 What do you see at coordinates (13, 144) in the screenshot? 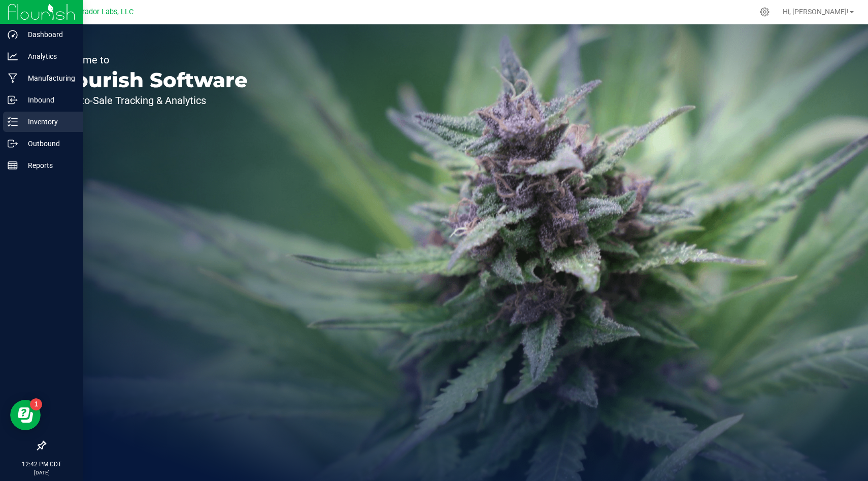
I see `inline-svg: Outbound` at bounding box center [13, 144].